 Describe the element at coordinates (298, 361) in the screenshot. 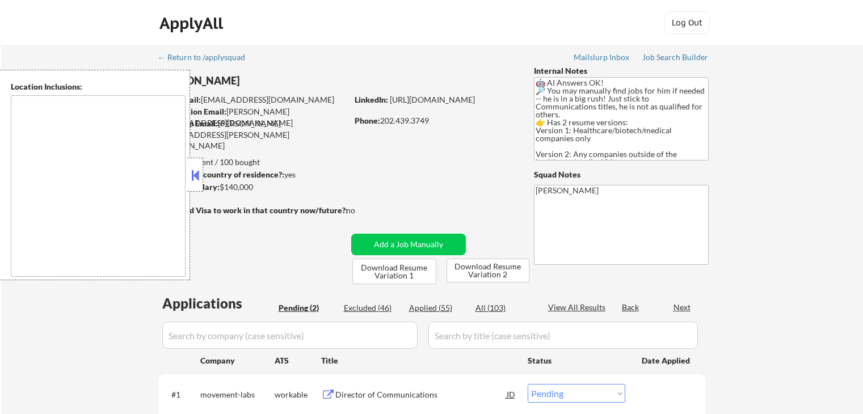

I see `div: ATS` at that location.